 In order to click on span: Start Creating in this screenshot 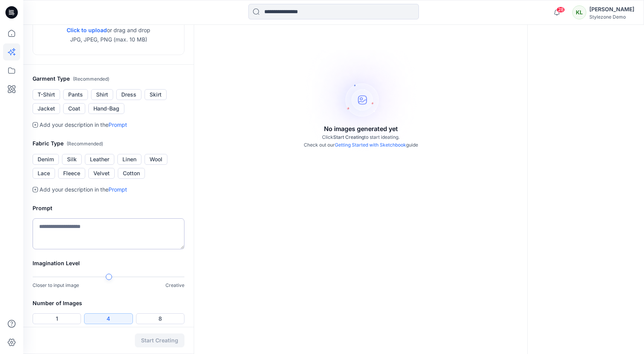, I will do `click(349, 137)`.